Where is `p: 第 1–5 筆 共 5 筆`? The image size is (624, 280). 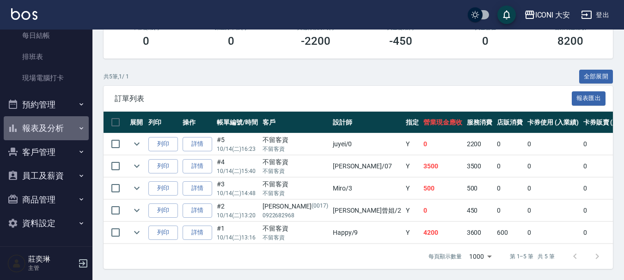 p: 第 1–5 筆 共 5 筆 is located at coordinates (532, 257).